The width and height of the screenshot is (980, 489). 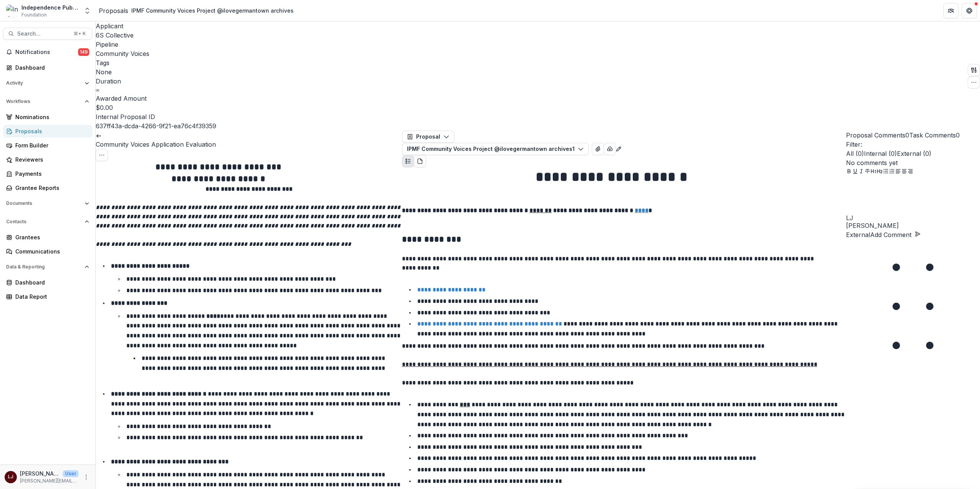 I want to click on nav: breadcrumb, so click(x=197, y=10).